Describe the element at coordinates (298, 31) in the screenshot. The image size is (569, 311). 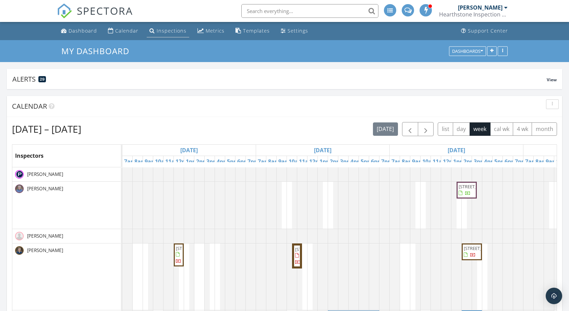
I see `div: Settings` at that location.